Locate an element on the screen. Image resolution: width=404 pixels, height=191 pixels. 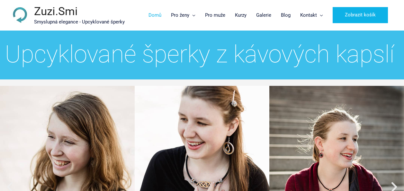
a: Pro ženy is located at coordinates (183, 15).